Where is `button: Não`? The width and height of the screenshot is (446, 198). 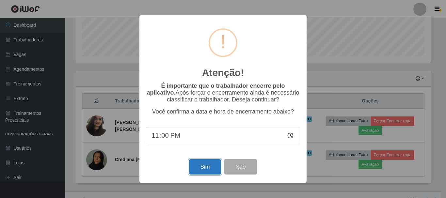 button: Não is located at coordinates (240, 167).